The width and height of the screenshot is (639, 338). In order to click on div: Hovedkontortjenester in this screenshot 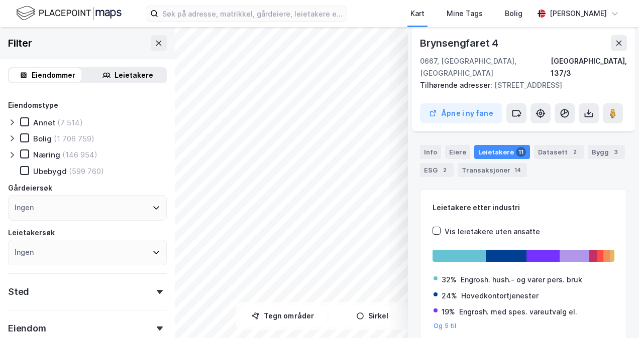, I will do `click(499, 296)`.